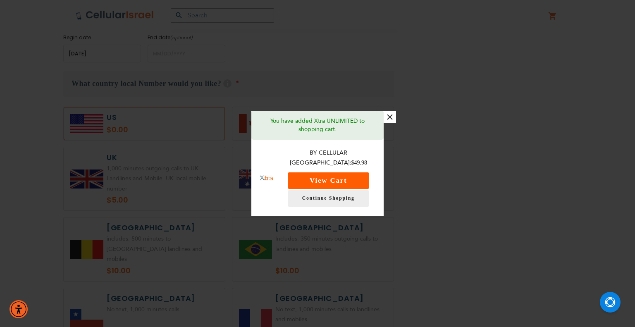  What do you see at coordinates (328, 198) in the screenshot?
I see `a: Continue Shopping` at bounding box center [328, 198].